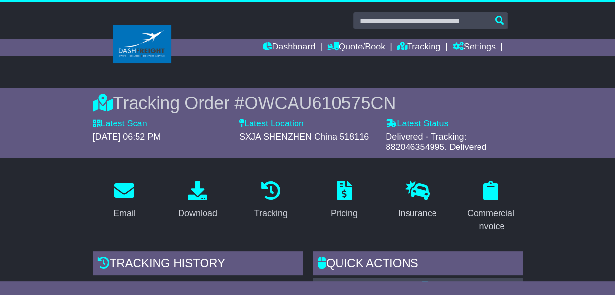 The width and height of the screenshot is (615, 295). Describe the element at coordinates (198, 200) in the screenshot. I see `a: Download` at that location.